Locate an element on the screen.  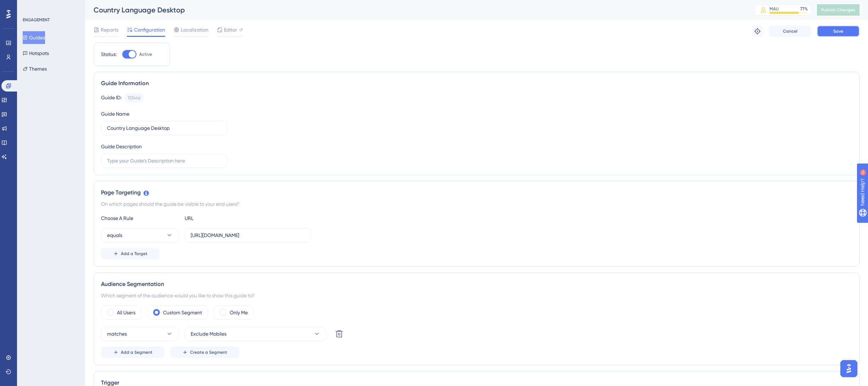
button: Add a Segment is located at coordinates (132, 352).